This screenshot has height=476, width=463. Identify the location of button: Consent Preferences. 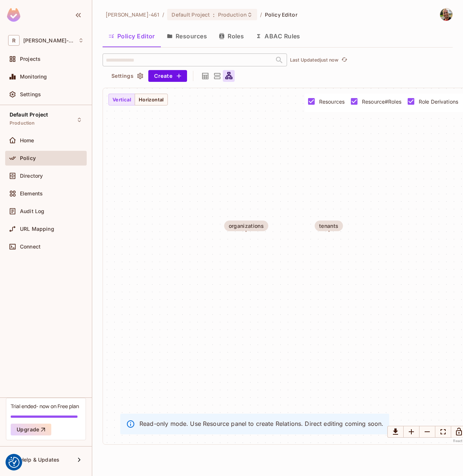
(14, 462).